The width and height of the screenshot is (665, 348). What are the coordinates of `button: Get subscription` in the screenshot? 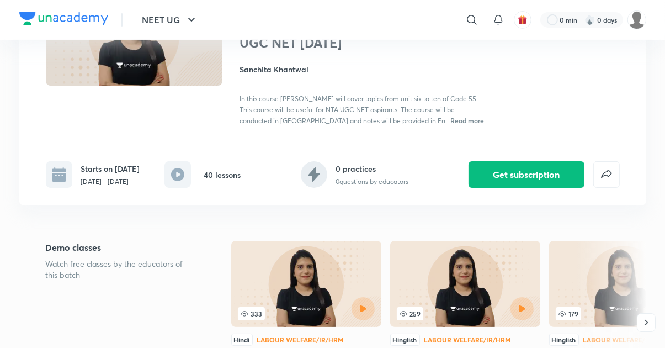 It's located at (527, 174).